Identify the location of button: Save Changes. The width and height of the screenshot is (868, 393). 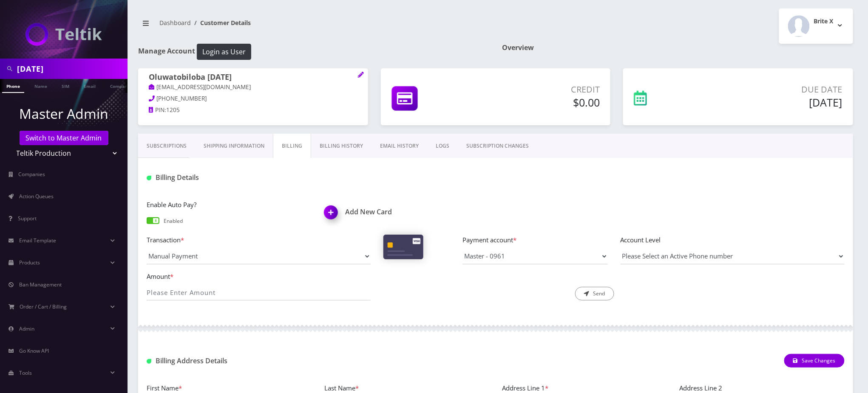
(814, 361).